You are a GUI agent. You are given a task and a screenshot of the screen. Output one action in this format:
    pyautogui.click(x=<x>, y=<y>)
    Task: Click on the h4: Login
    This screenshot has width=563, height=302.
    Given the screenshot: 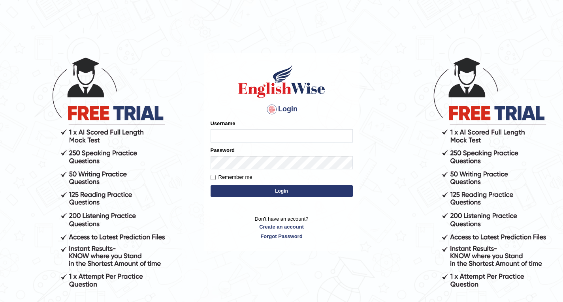 What is the action you would take?
    pyautogui.click(x=282, y=109)
    